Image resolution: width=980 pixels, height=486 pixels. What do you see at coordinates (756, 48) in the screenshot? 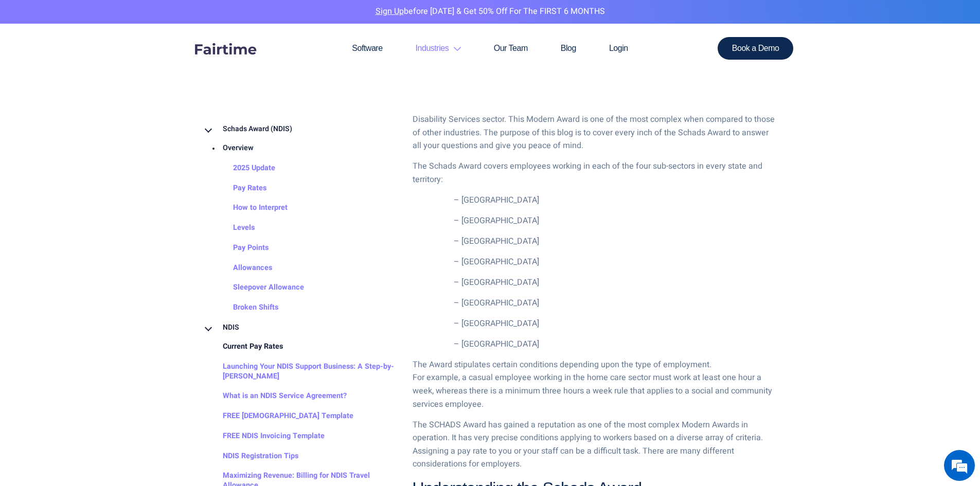
I see `span: Book a Demo` at bounding box center [756, 48].